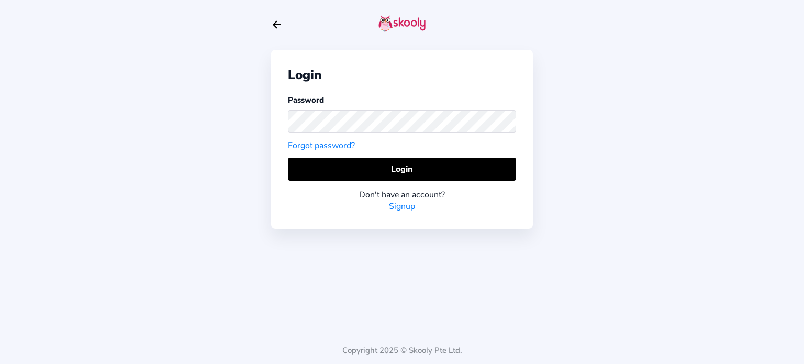  Describe the element at coordinates (402, 75) in the screenshot. I see `div: Login` at that location.